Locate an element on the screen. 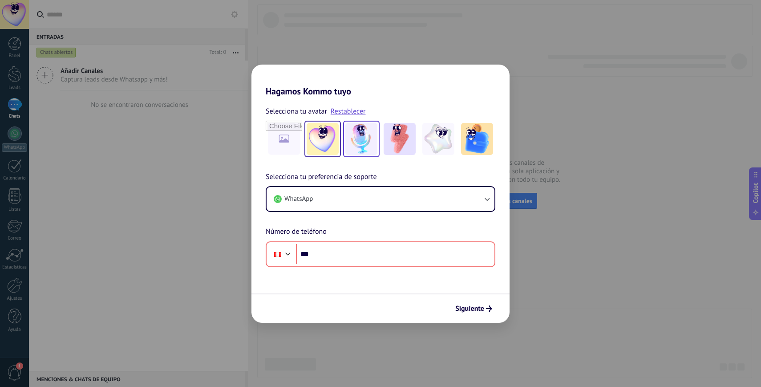  span: WhatsApp is located at coordinates (299, 199).